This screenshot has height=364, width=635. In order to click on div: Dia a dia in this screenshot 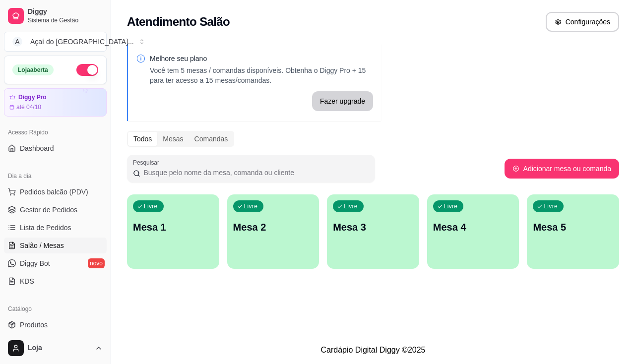, I will do `click(55, 176)`.